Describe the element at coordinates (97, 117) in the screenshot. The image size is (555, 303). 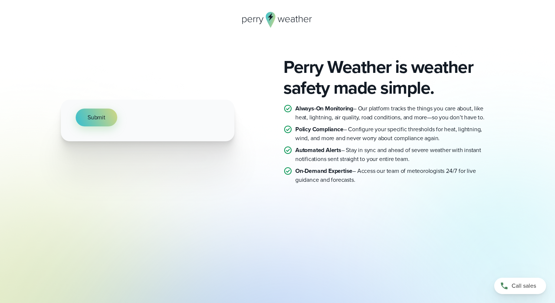
I see `span: Submit` at that location.